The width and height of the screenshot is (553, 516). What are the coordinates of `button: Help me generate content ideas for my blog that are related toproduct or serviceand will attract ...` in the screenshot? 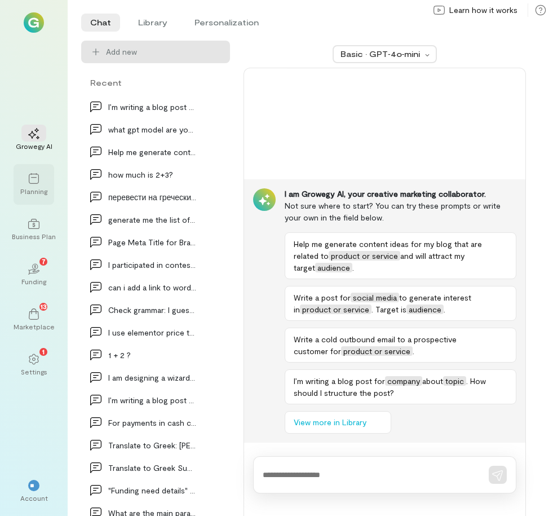 It's located at (400, 255).